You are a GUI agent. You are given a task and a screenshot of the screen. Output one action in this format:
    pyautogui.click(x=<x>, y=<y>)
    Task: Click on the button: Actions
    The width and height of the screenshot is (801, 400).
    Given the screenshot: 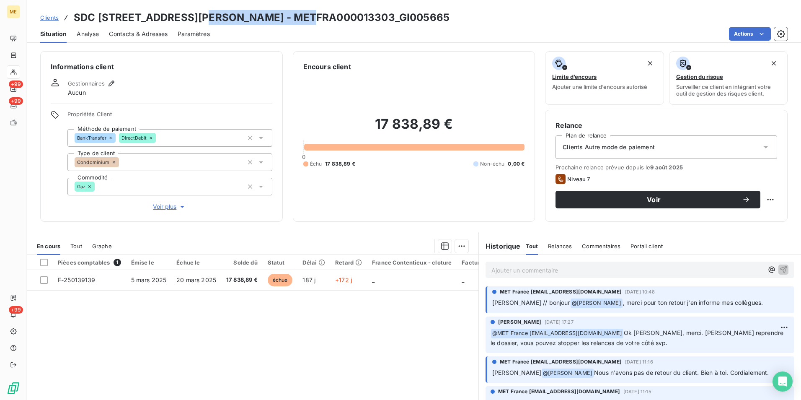 What is the action you would take?
    pyautogui.click(x=750, y=34)
    